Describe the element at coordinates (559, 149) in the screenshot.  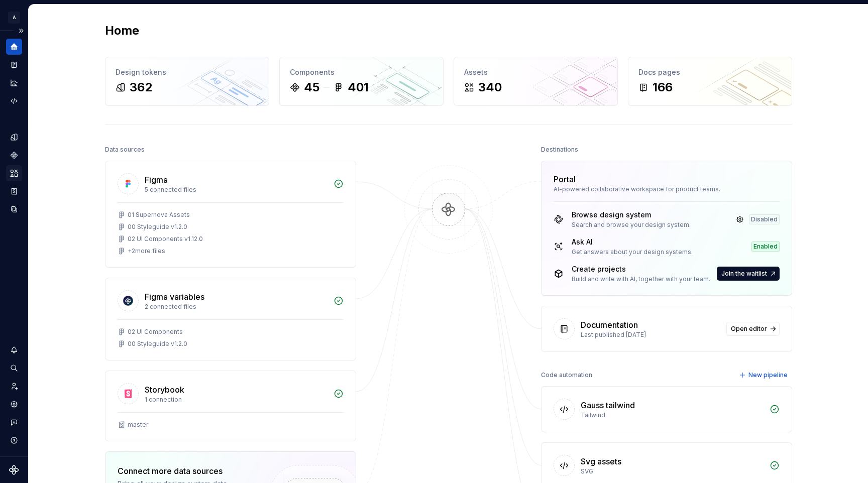
I see `div: Destinations` at that location.